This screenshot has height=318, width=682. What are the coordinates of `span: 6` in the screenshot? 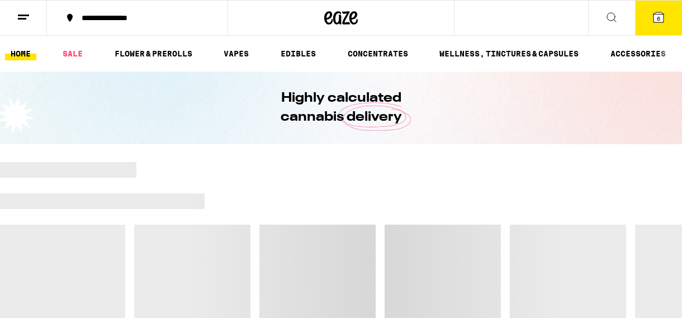 It's located at (658, 18).